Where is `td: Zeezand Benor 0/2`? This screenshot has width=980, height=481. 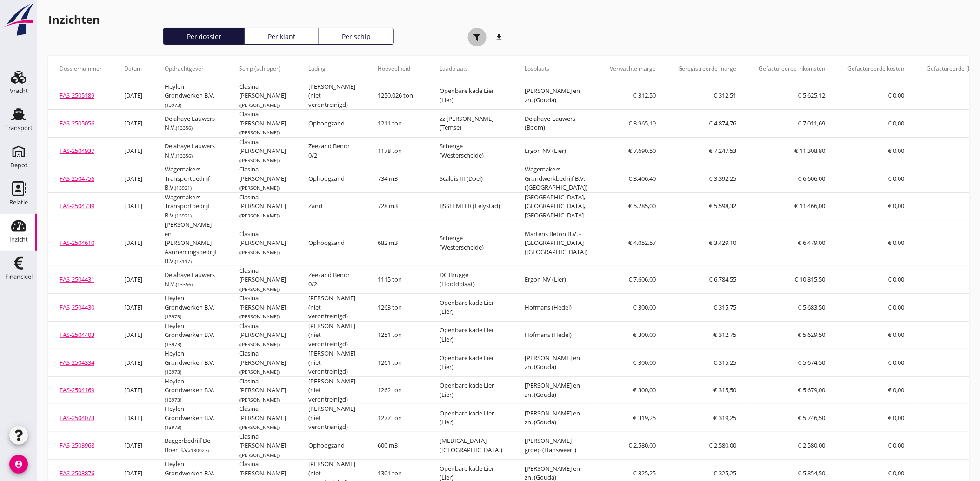
td: Zeezand Benor 0/2 is located at coordinates (332, 151).